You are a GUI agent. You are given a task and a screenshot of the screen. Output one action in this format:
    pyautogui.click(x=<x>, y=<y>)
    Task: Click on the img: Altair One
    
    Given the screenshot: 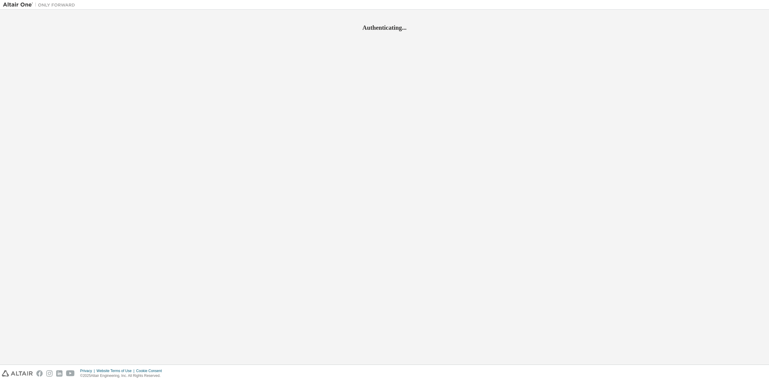 What is the action you would take?
    pyautogui.click(x=41, y=5)
    